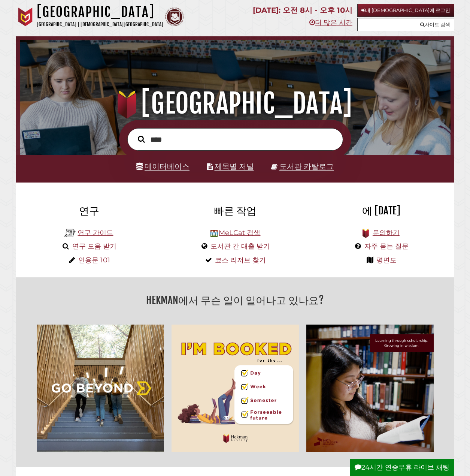  Describe the element at coordinates (234, 166) in the screenshot. I see `font: 제목별 저널` at that location.